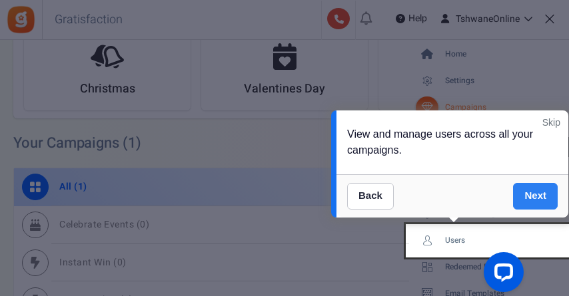 This screenshot has height=296, width=569. What do you see at coordinates (31, 25) in the screenshot?
I see `button: Open LiveChat chat widget` at bounding box center [31, 25].